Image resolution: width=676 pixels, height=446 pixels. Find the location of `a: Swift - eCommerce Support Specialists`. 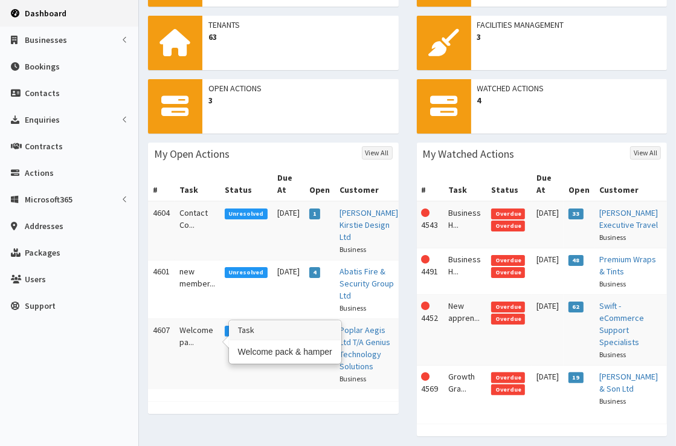

a: Swift - eCommerce Support Specialists is located at coordinates (622, 324).